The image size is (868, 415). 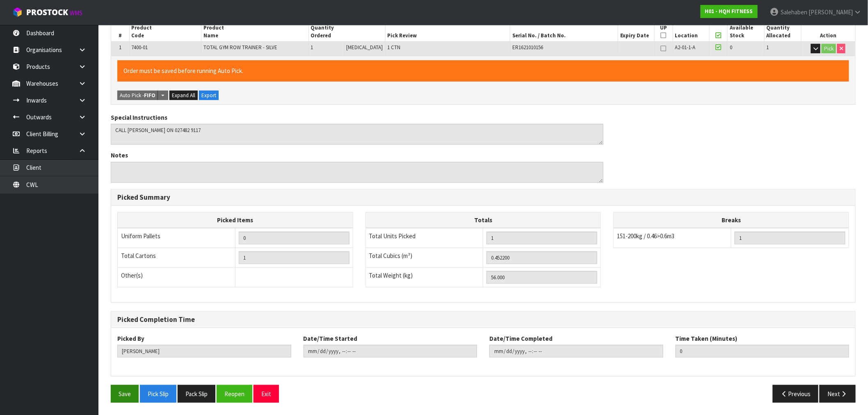 I want to click on th: Serial No. / Batch No., so click(x=564, y=31).